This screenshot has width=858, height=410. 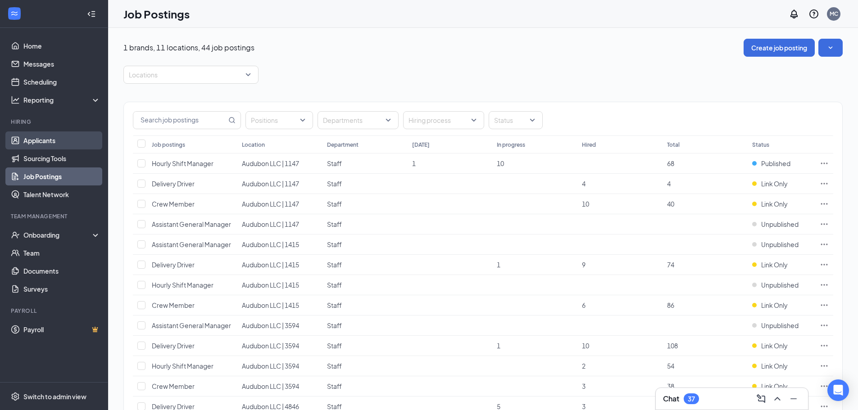 I want to click on span: 3, so click(x=583, y=386).